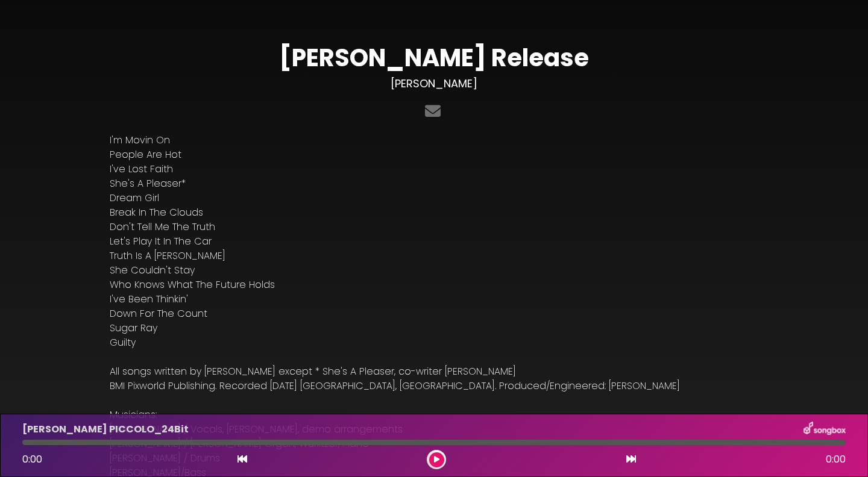 The height and width of the screenshot is (477, 868). What do you see at coordinates (825, 430) in the screenshot?
I see `img: songbox-logo-white.png` at bounding box center [825, 430].